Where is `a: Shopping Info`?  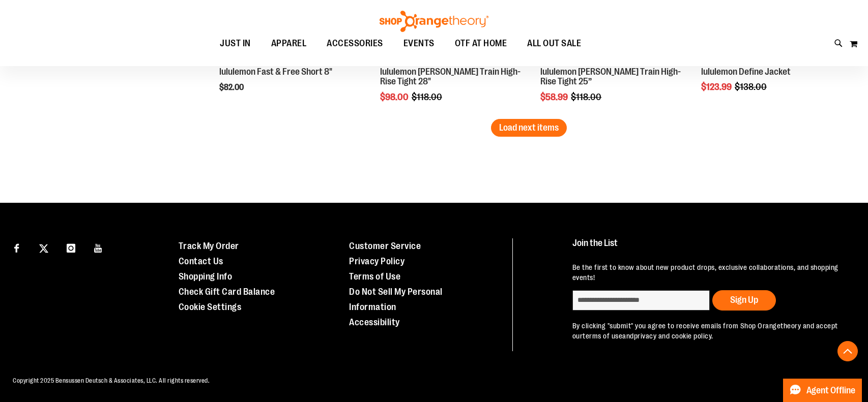
a: Shopping Info is located at coordinates (206, 276).